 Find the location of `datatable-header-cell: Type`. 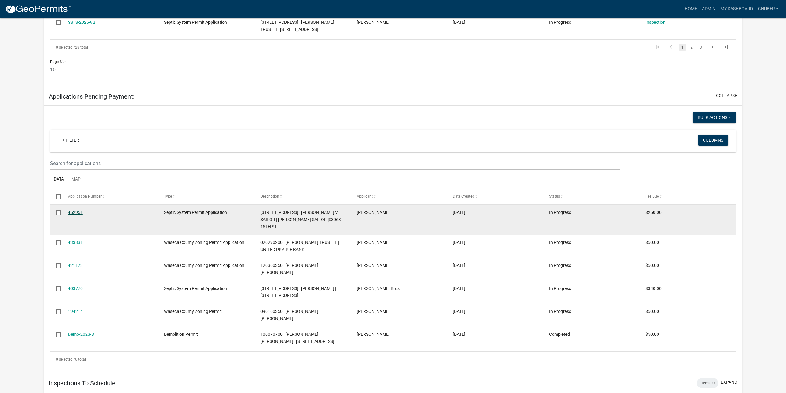

datatable-header-cell: Type is located at coordinates (206, 197).